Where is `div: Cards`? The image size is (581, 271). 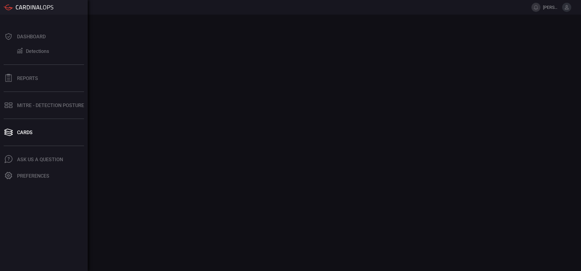
div: Cards is located at coordinates (25, 132).